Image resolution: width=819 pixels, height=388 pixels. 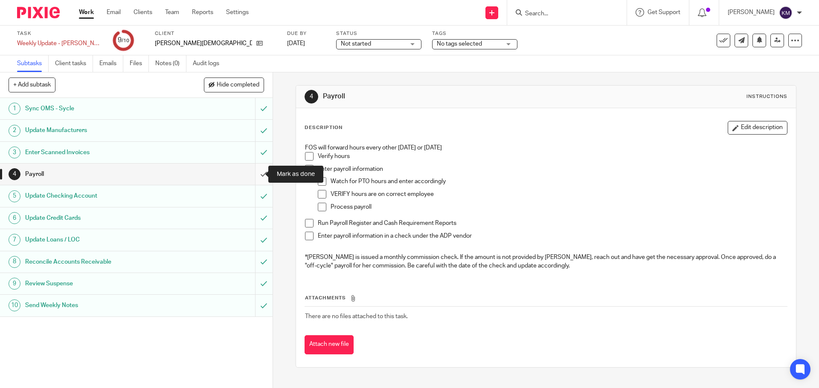 I want to click on img: Pixie, so click(x=38, y=12).